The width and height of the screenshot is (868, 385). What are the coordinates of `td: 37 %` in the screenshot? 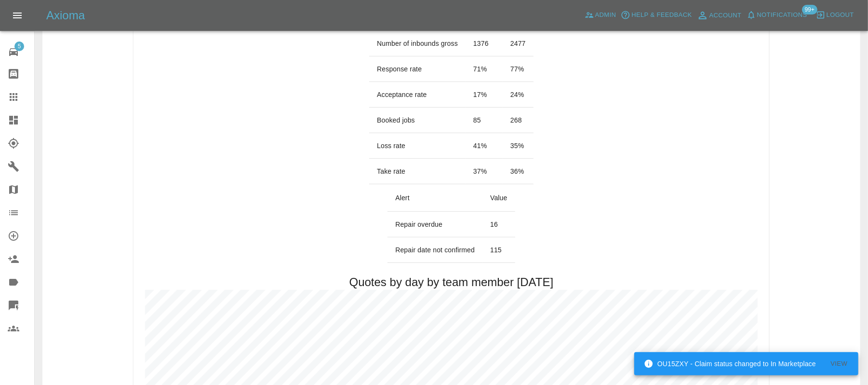 It's located at (484, 171).